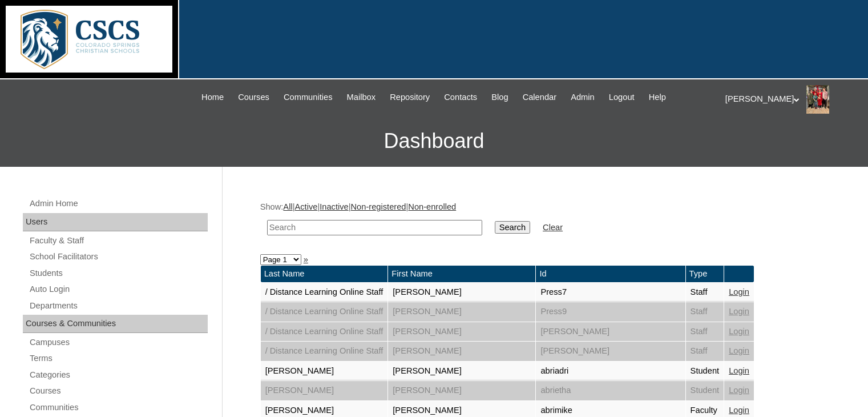 The height and width of the screenshot is (417, 868). Describe the element at coordinates (115, 222) in the screenshot. I see `div: Users` at that location.